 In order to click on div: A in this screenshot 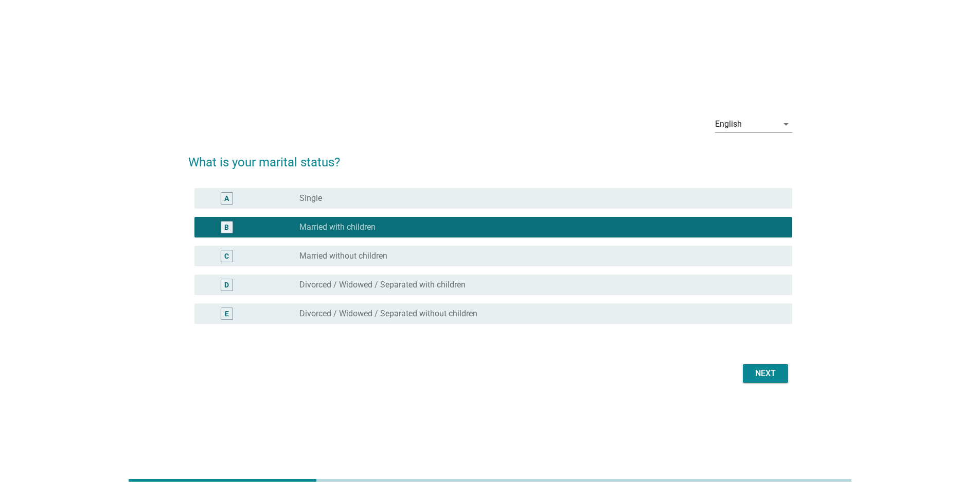, I will do `click(226, 197)`.